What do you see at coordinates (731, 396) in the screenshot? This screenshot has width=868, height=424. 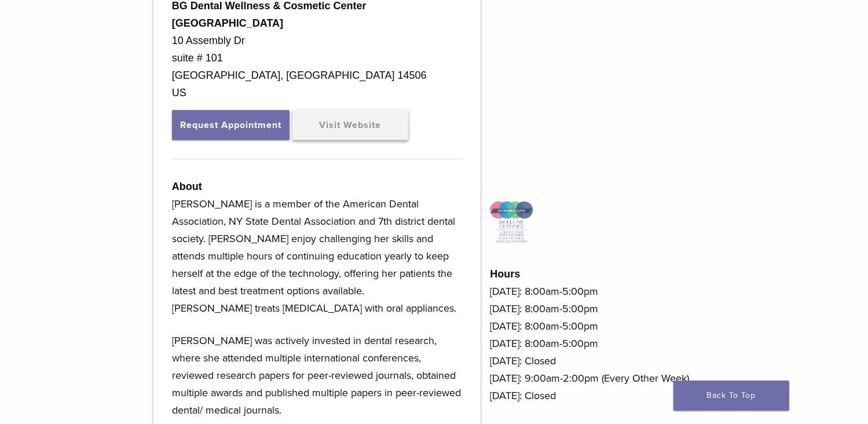 I see `a: Back To Top` at bounding box center [731, 396].